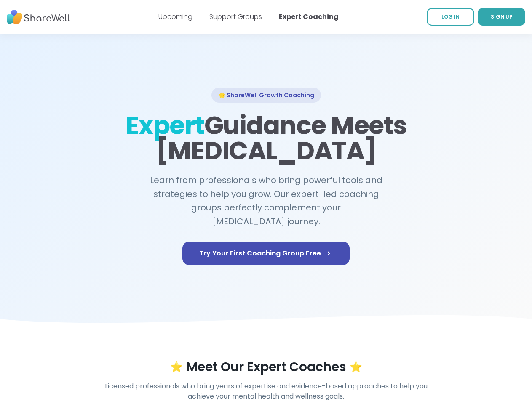 The width and height of the screenshot is (532, 404). Describe the element at coordinates (266, 95) in the screenshot. I see `div: 🌟 ShareWell Growth Coaching` at that location.